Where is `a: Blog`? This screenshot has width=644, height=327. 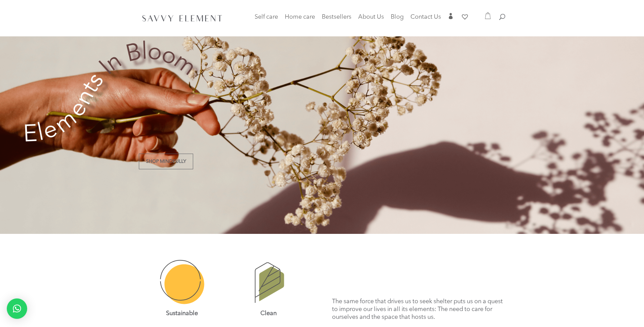 a: Blog is located at coordinates (397, 19).